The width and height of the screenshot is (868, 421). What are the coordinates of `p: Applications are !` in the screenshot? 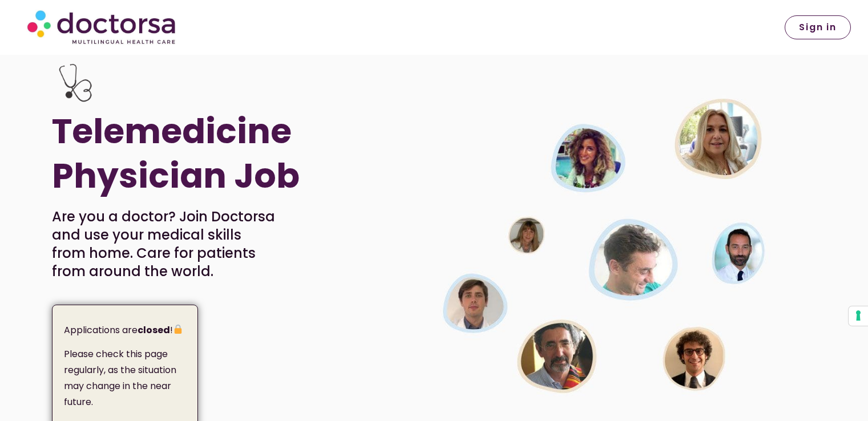 It's located at (127, 330).